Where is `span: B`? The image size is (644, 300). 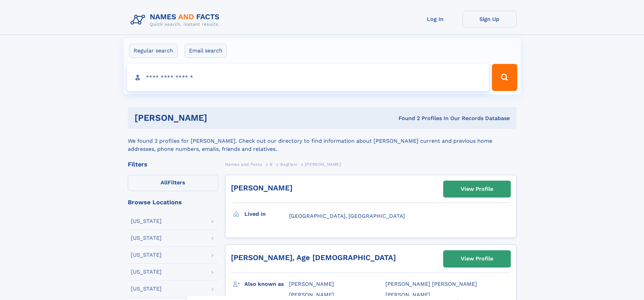
span: B is located at coordinates (271, 164).